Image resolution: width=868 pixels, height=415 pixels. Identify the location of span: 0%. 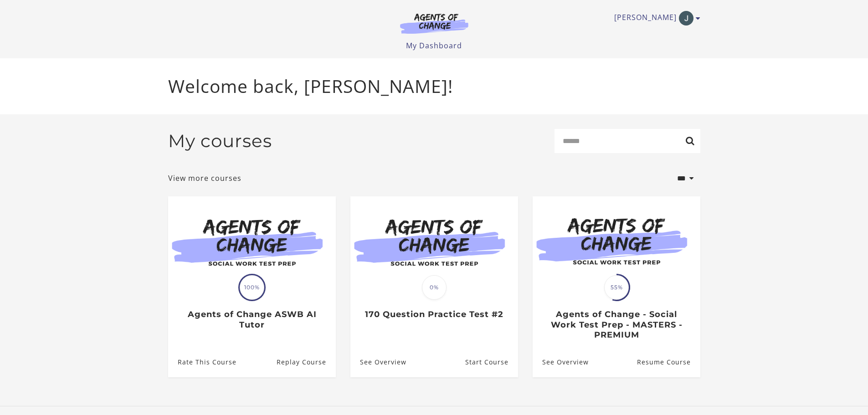
(434, 288).